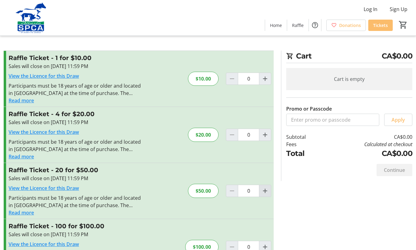 This screenshot has height=250, width=416. What do you see at coordinates (333, 120) in the screenshot?
I see `input: Enter promo or passcode` at bounding box center [333, 120].